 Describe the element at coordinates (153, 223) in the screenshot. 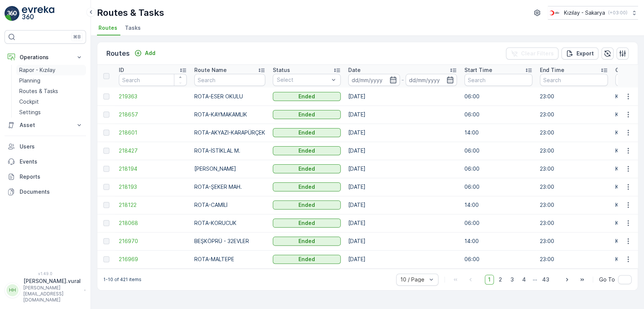

I see `span: 218068` at that location.